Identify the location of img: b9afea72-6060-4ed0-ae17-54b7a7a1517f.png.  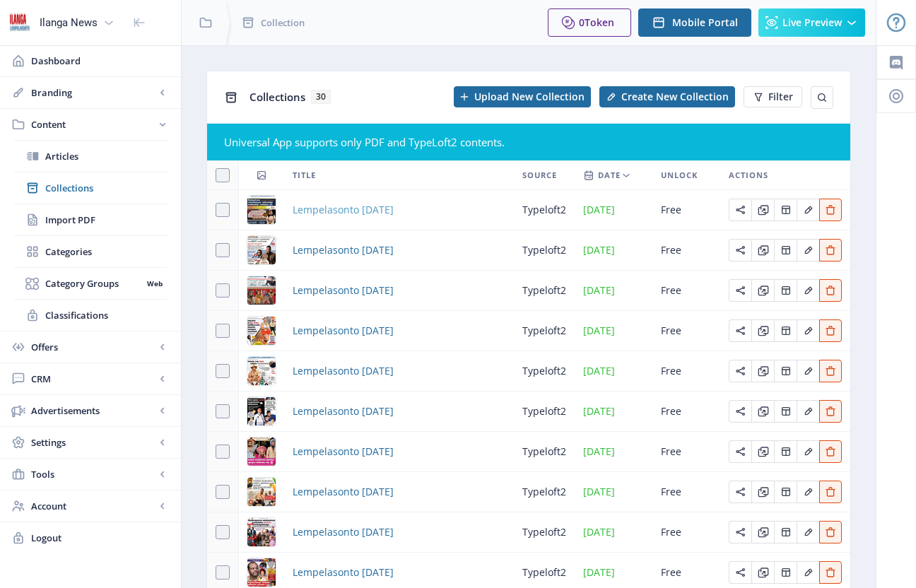
(262, 492).